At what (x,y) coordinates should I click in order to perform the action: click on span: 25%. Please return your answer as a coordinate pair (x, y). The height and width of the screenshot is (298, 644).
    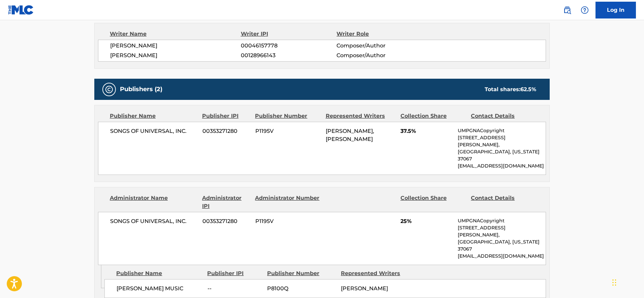
    Looking at the image, I should click on (426, 221).